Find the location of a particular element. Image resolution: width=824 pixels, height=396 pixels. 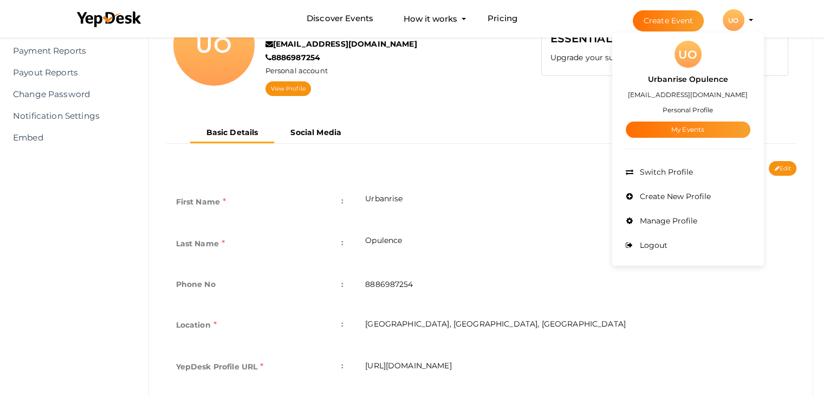

button: Edit is located at coordinates (783, 168).